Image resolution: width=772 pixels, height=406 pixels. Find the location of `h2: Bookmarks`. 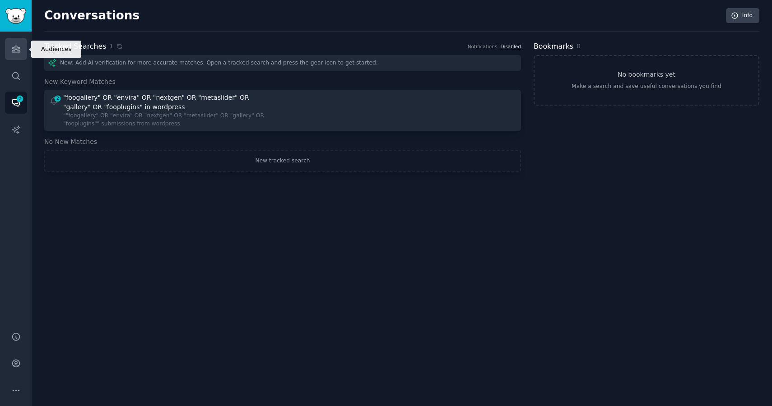

h2: Bookmarks is located at coordinates (553, 46).